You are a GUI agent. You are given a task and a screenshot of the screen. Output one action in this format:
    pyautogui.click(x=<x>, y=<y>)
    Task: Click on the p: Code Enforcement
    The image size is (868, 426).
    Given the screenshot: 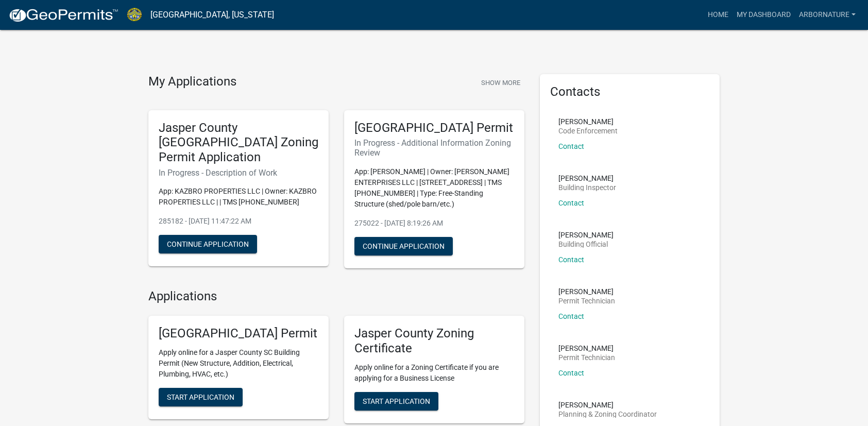 What is the action you would take?
    pyautogui.click(x=587, y=131)
    